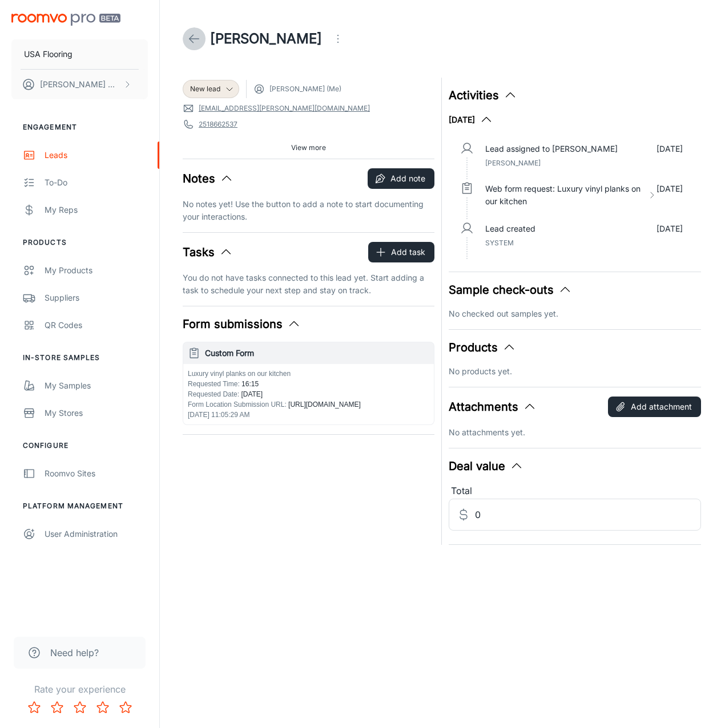 The height and width of the screenshot is (728, 725). Describe the element at coordinates (237, 405) in the screenshot. I see `span: Form Location Submission URL :` at that location.